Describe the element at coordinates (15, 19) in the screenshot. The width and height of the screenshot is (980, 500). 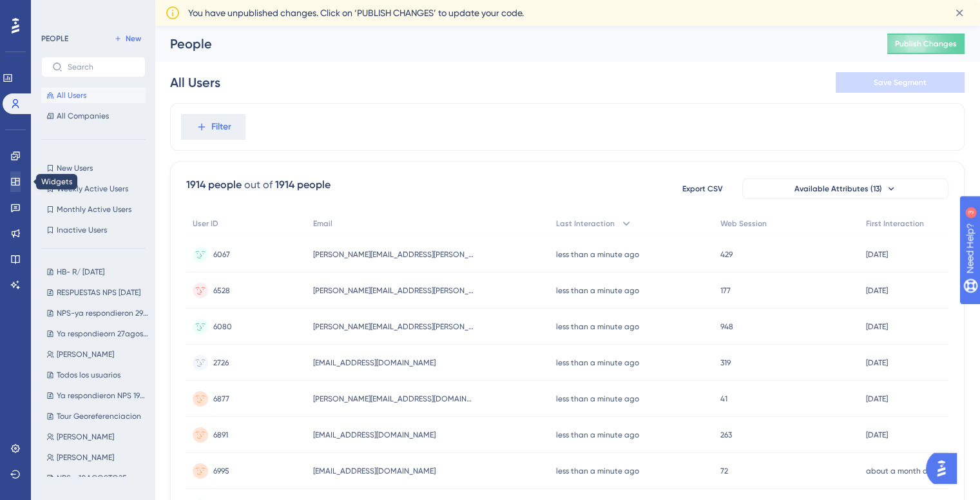
I see `img: launcher-image-alternative-text` at that location.